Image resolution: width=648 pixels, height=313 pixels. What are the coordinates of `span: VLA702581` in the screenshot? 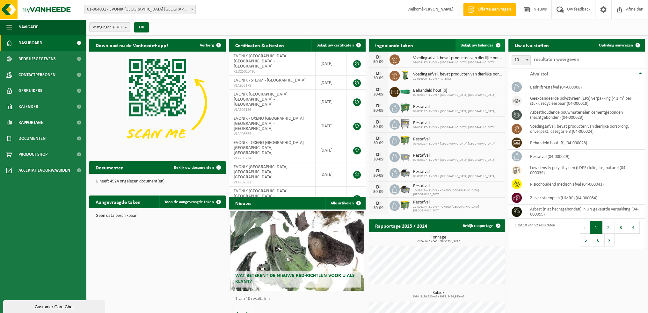 It's located at (272, 183).